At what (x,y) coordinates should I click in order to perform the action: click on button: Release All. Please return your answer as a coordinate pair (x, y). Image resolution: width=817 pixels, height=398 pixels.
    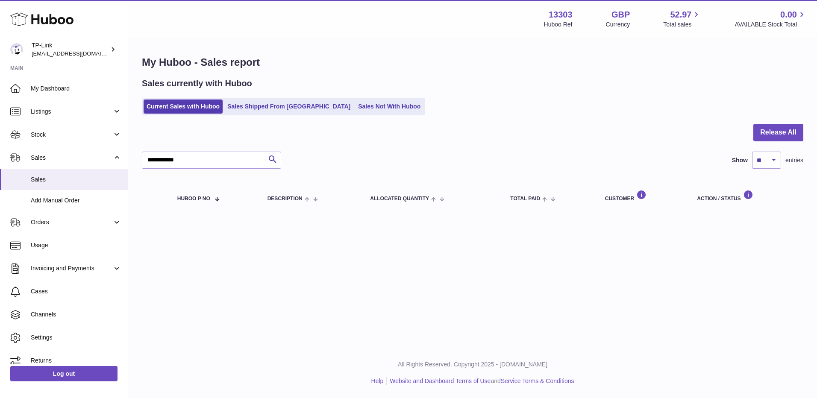
    Looking at the image, I should click on (778, 132).